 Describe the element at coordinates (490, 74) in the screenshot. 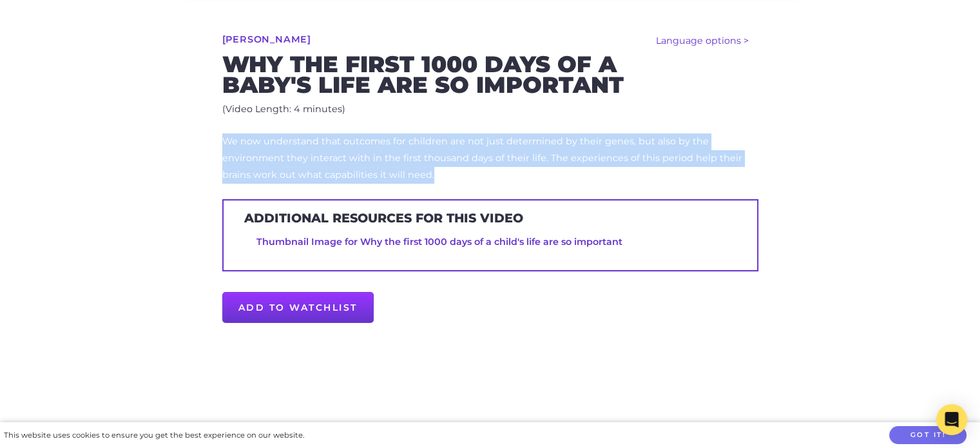

I see `h2: Why the first 1000 days of a baby's life are so important` at that location.